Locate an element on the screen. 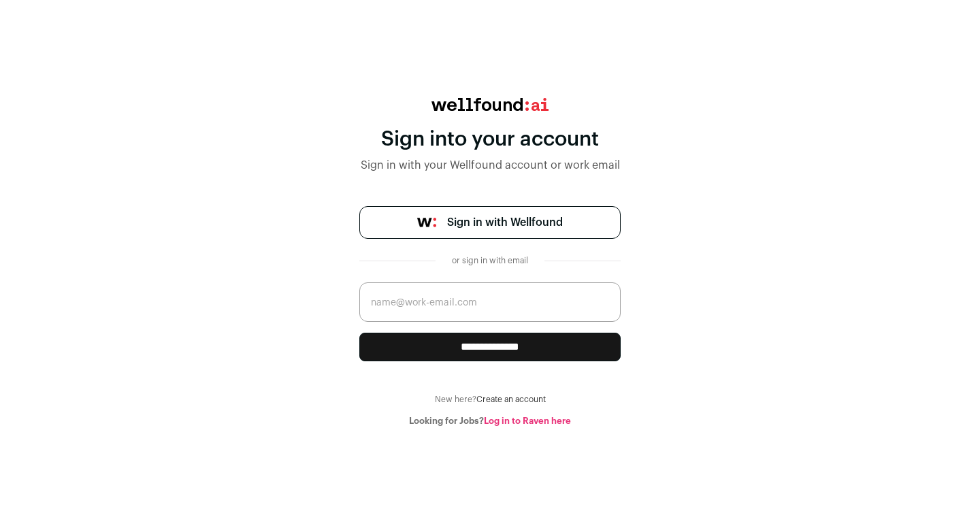  div: or sign in with email is located at coordinates (490, 260).